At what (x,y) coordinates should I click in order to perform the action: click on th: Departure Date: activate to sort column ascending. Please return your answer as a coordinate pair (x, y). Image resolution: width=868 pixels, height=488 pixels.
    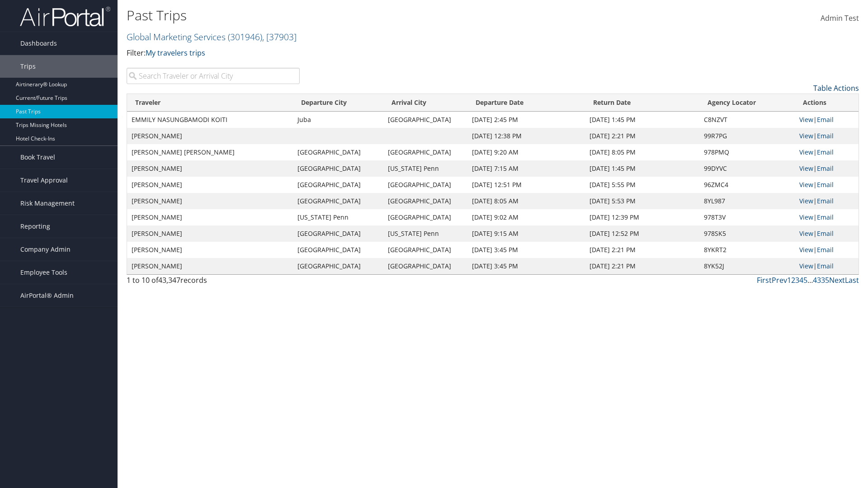
    Looking at the image, I should click on (526, 102).